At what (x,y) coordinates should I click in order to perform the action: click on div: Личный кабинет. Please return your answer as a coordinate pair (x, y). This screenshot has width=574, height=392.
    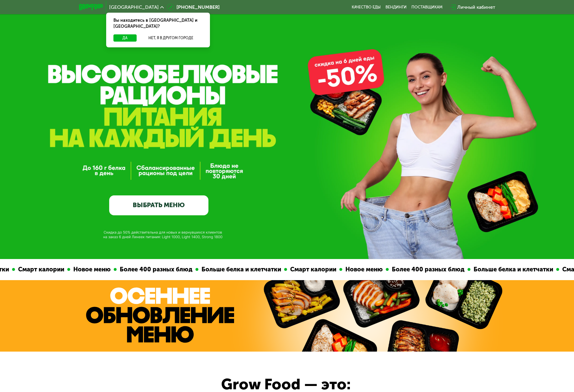
    Looking at the image, I should click on (477, 7).